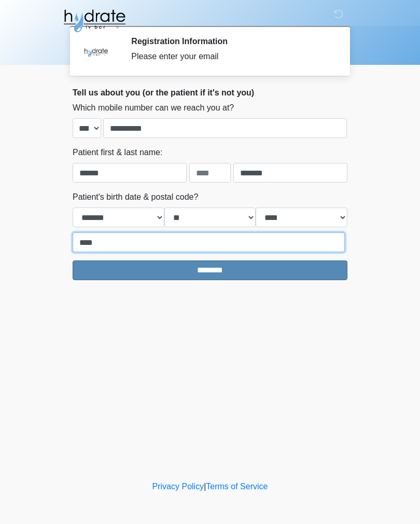 The image size is (420, 524). I want to click on label: Which mobile number can we reach you at?, so click(153, 108).